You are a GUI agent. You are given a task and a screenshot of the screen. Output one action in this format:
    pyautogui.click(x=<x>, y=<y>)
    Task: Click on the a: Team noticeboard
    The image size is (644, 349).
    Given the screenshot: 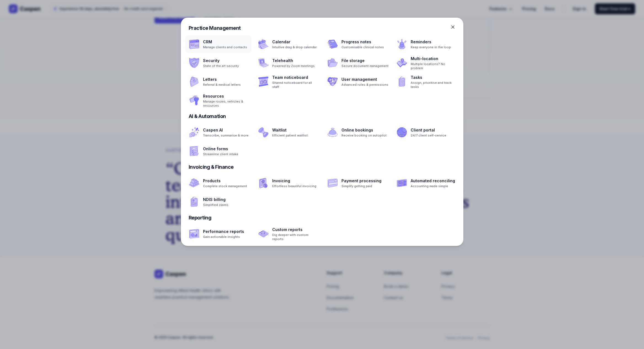 What is the action you would take?
    pyautogui.click(x=296, y=77)
    